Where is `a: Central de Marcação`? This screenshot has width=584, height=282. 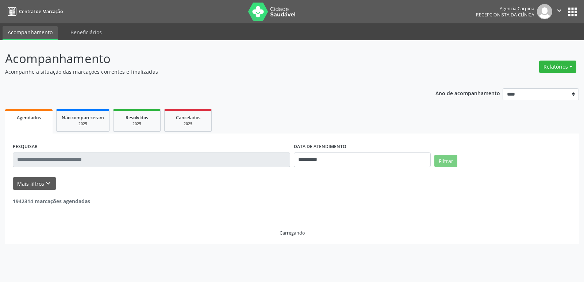
a: Central de Marcação is located at coordinates (34, 11).